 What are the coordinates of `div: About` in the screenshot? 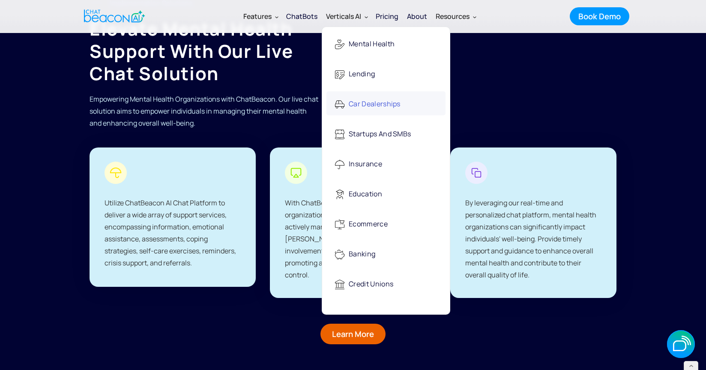 It's located at (417, 16).